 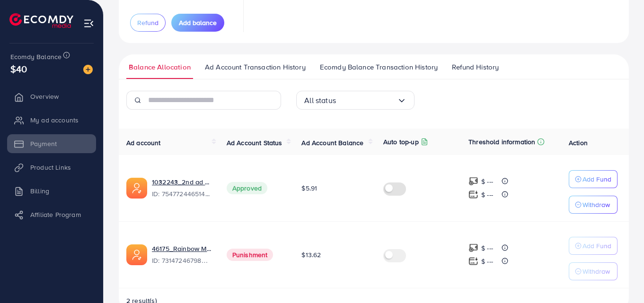 I want to click on button: Refund, so click(x=147, y=23).